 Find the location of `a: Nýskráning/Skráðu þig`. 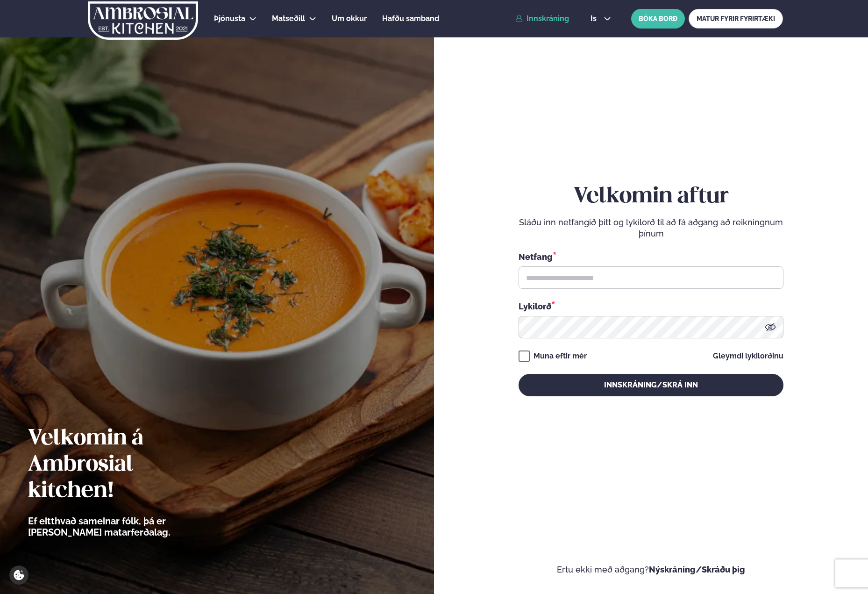

a: Nýskráning/Skráðu þig is located at coordinates (697, 569).